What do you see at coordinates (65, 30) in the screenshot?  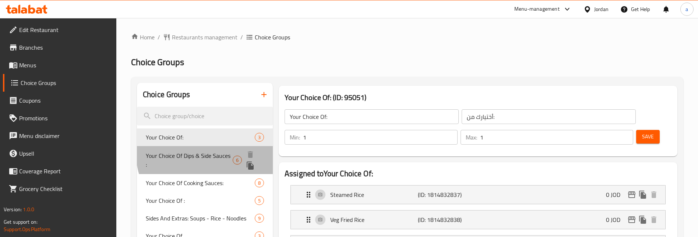 I see `span: Edit Restaurant` at bounding box center [65, 30].